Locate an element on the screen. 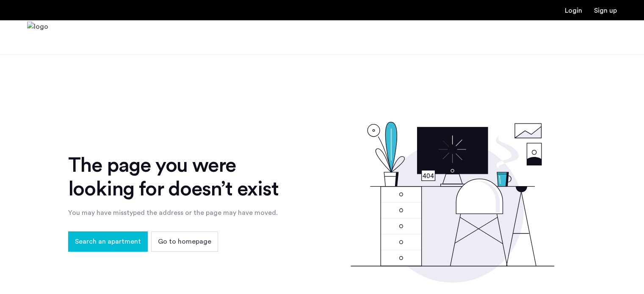 Image resolution: width=644 pixels, height=294 pixels. span: Go to homepage is located at coordinates (185, 242).